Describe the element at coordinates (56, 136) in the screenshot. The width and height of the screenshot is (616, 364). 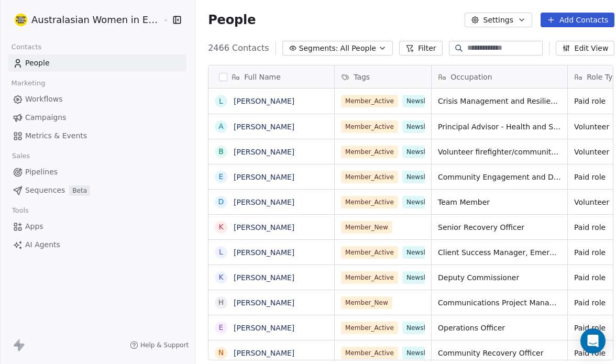
I see `span: Metrics & Events` at that location.